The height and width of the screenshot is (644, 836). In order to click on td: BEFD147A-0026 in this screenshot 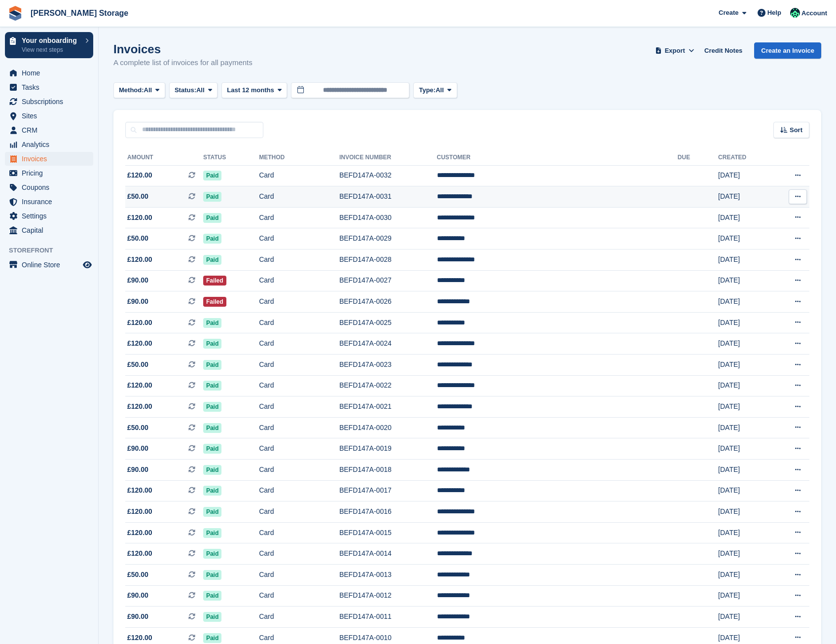, I will do `click(388, 302)`.